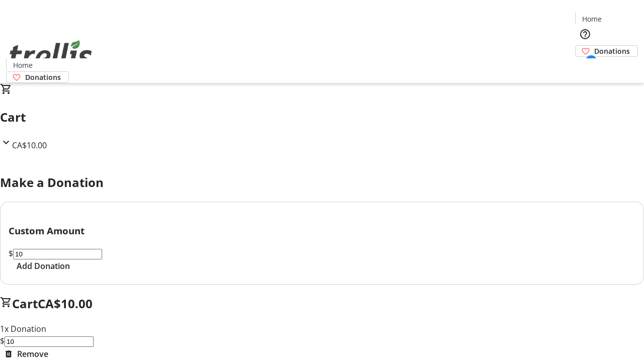 The height and width of the screenshot is (362, 644). Describe the element at coordinates (33, 354) in the screenshot. I see `span: Remove` at that location.